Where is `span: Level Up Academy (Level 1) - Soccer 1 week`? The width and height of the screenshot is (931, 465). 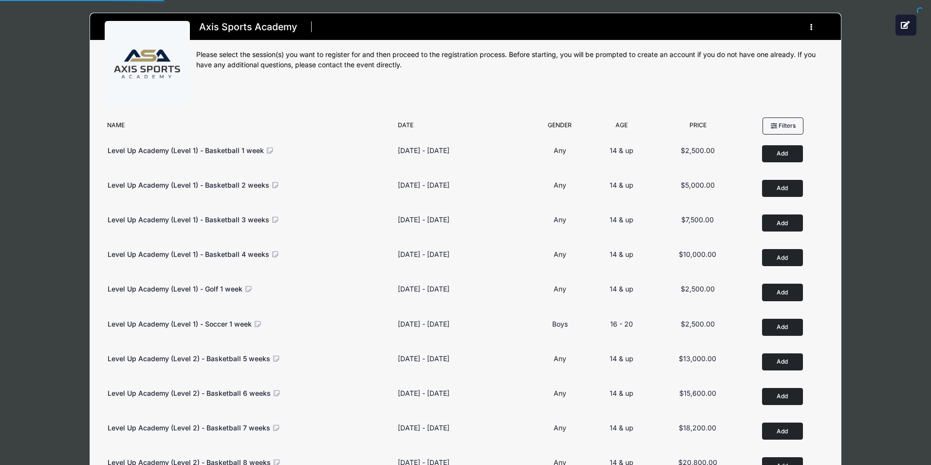 span: Level Up Academy (Level 1) - Soccer 1 week is located at coordinates (180, 323).